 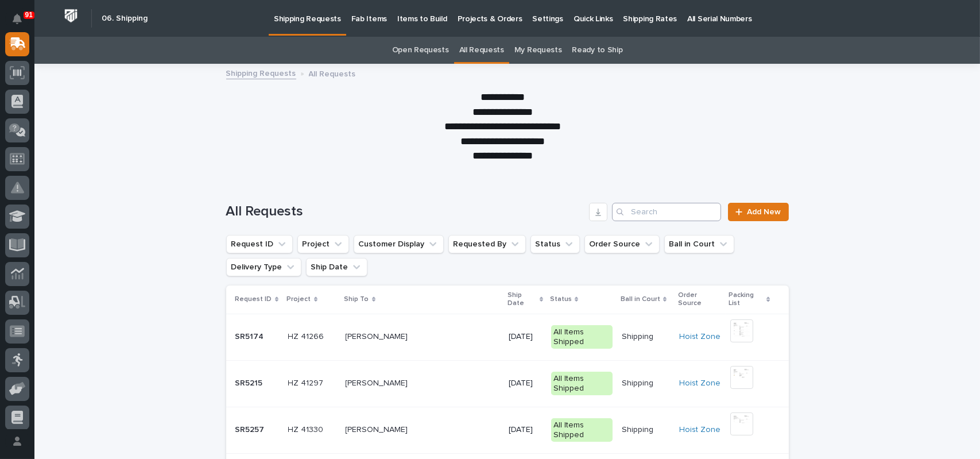 I want to click on a: Ready to Ship, so click(x=597, y=50).